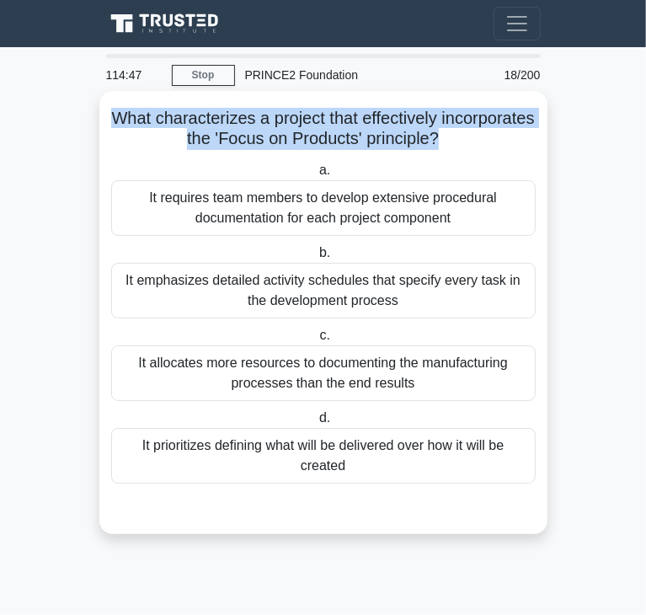 The width and height of the screenshot is (646, 615). What do you see at coordinates (355, 75) in the screenshot?
I see `div: PRINCE2 Foundation` at bounding box center [355, 75].